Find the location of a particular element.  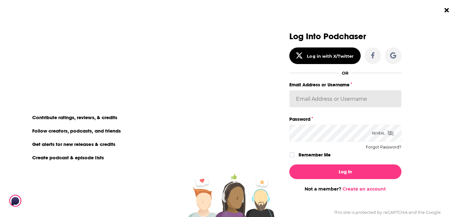

div: Log in with X/Twitter is located at coordinates (330, 56).